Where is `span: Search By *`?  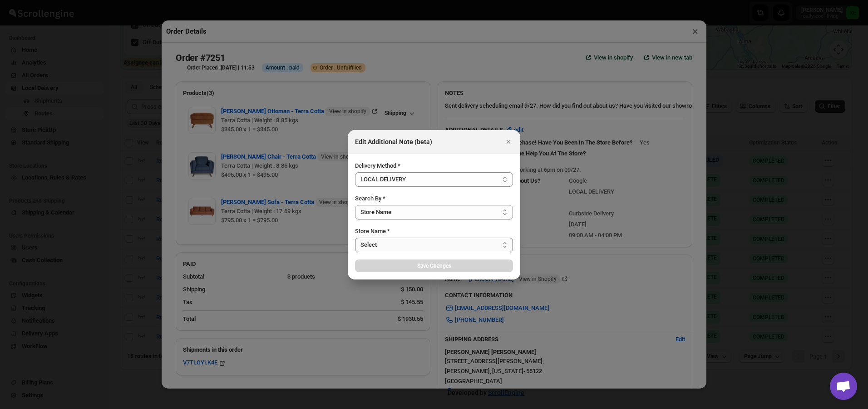 span: Search By * is located at coordinates (370, 198).